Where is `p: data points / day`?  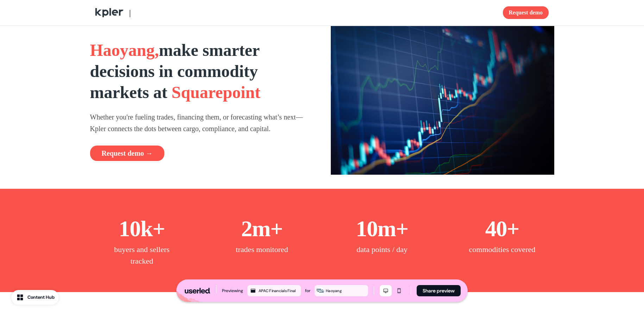
p: data points / day is located at coordinates (382, 250).